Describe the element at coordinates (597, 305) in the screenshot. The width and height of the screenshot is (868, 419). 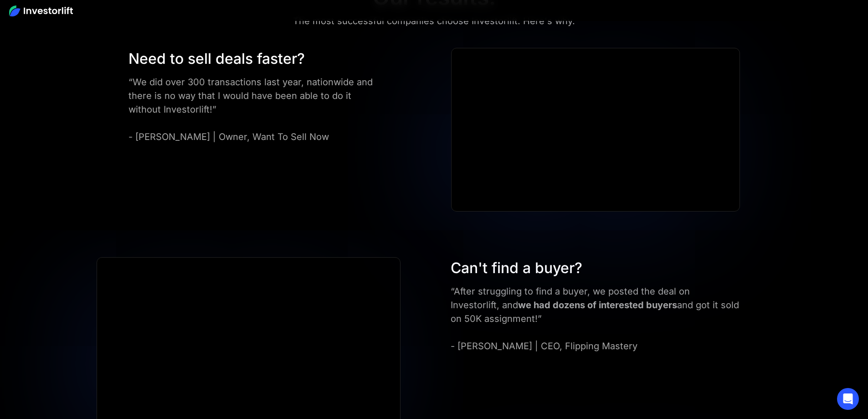
I see `strong: we had dozens of interested buyers` at that location.